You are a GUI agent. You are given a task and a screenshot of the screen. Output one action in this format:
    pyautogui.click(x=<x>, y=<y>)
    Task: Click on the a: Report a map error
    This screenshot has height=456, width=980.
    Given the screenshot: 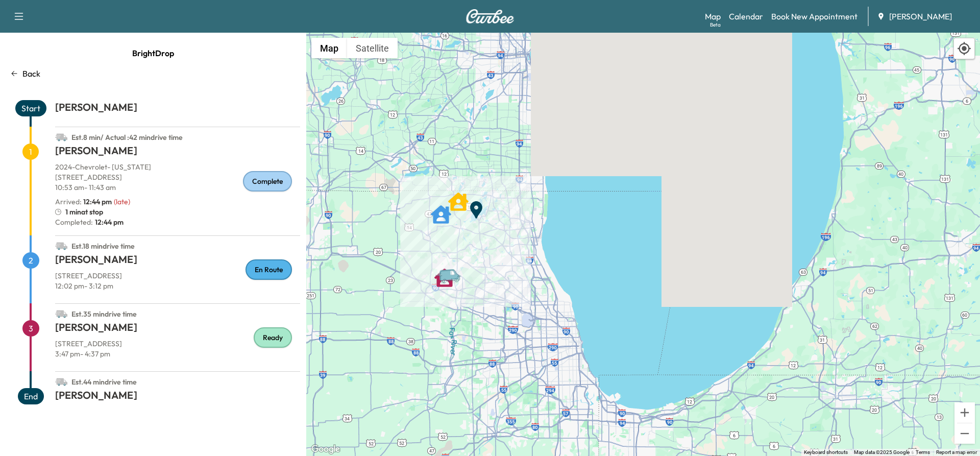 What is the action you would take?
    pyautogui.click(x=957, y=452)
    